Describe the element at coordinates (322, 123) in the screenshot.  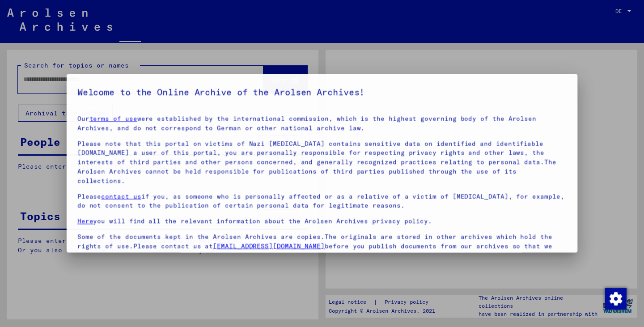
I see `p: Our were established by the international commission, which is the highest governing body of the ...` at that location.